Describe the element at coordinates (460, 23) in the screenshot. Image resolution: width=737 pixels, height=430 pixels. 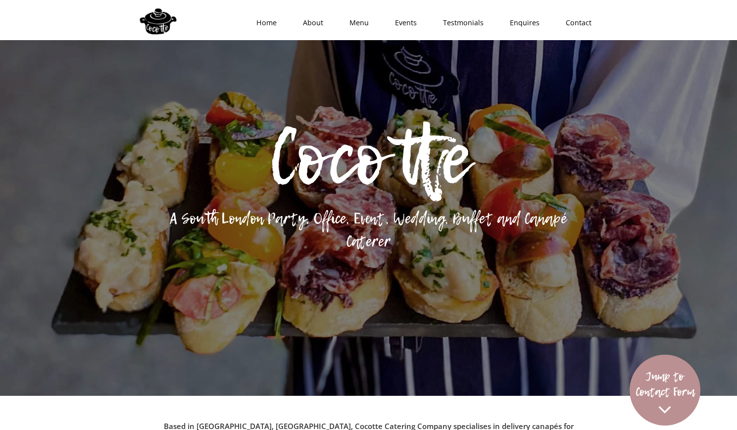
I see `a: Testmonials` at that location.